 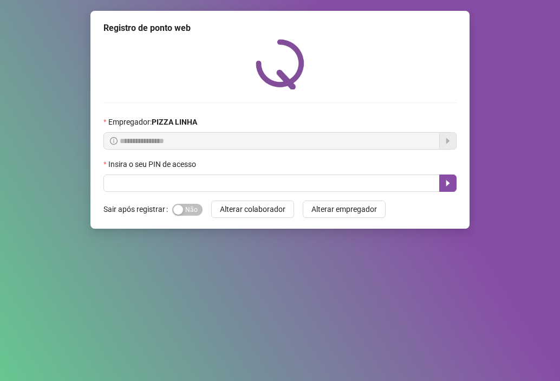 What do you see at coordinates (280, 28) in the screenshot?
I see `div: Registro de ponto web` at bounding box center [280, 28].